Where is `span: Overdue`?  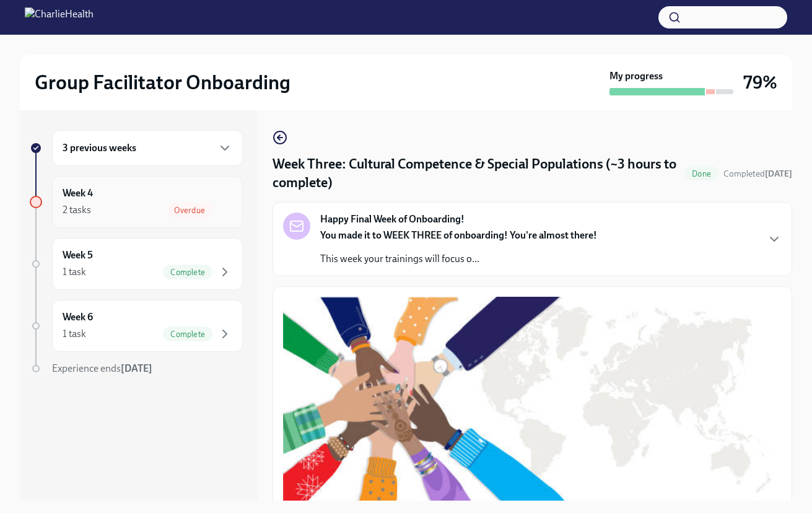 span: Overdue is located at coordinates (190, 210).